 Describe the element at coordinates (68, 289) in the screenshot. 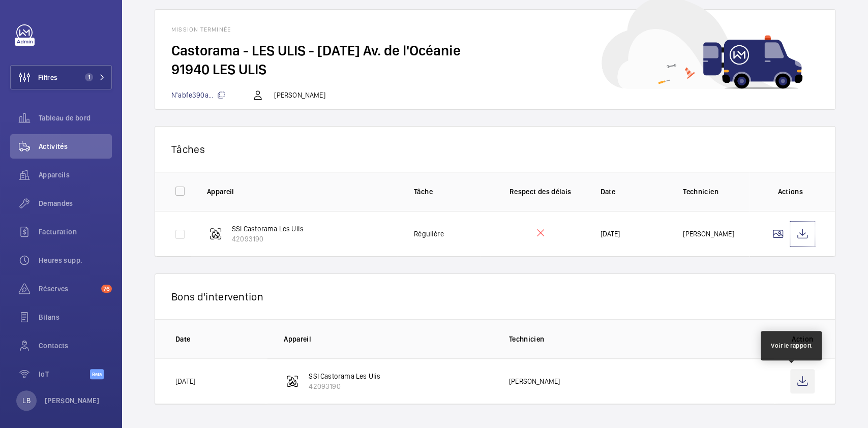

I see `span: Réserves` at that location.